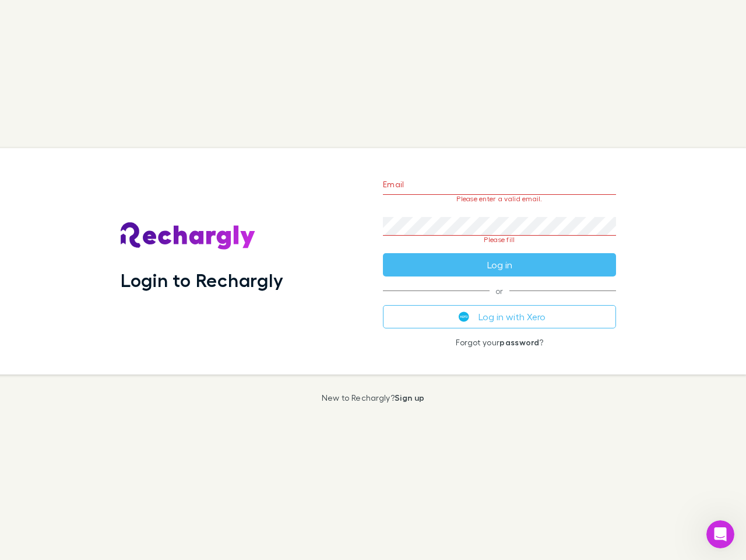 This screenshot has width=746, height=560. I want to click on img: Xero's logo, so click(464, 317).